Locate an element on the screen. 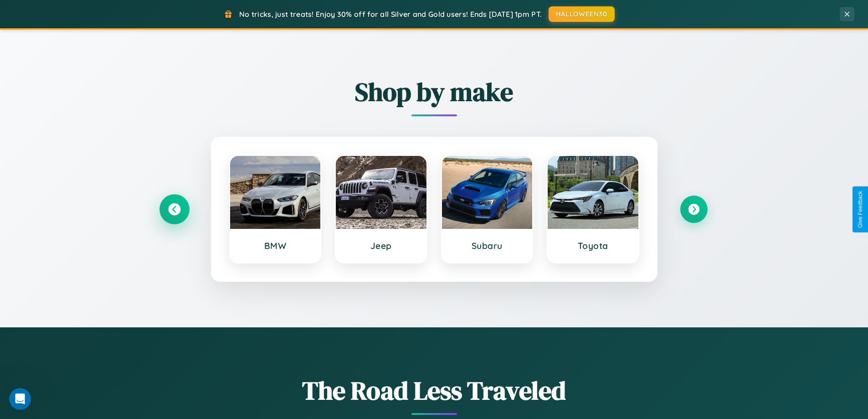 Image resolution: width=868 pixels, height=419 pixels. h3: Subaru is located at coordinates (487, 246).